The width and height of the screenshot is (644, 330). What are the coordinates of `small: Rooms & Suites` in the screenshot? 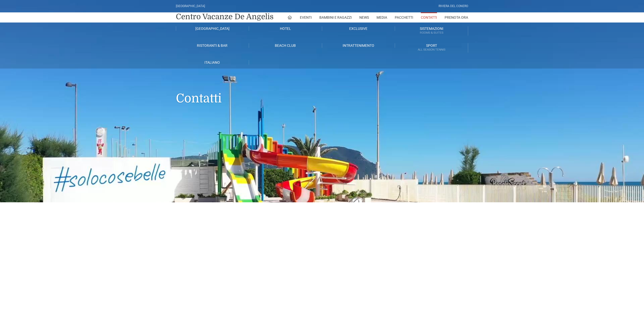 It's located at (431, 32).